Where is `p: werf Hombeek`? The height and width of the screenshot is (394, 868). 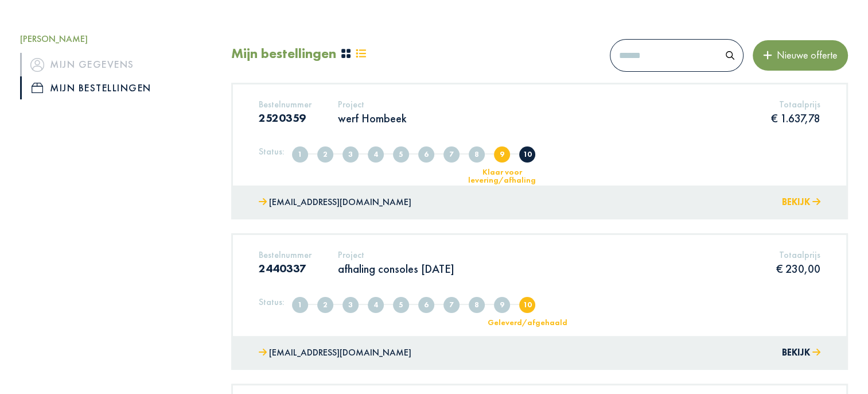
p: werf Hombeek is located at coordinates (372, 119).